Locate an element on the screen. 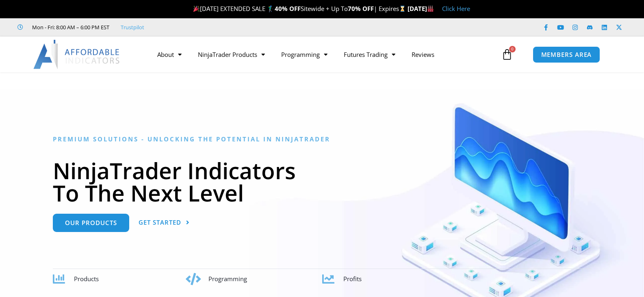 This screenshot has width=644, height=297. a: Trustpilot is located at coordinates (132, 27).